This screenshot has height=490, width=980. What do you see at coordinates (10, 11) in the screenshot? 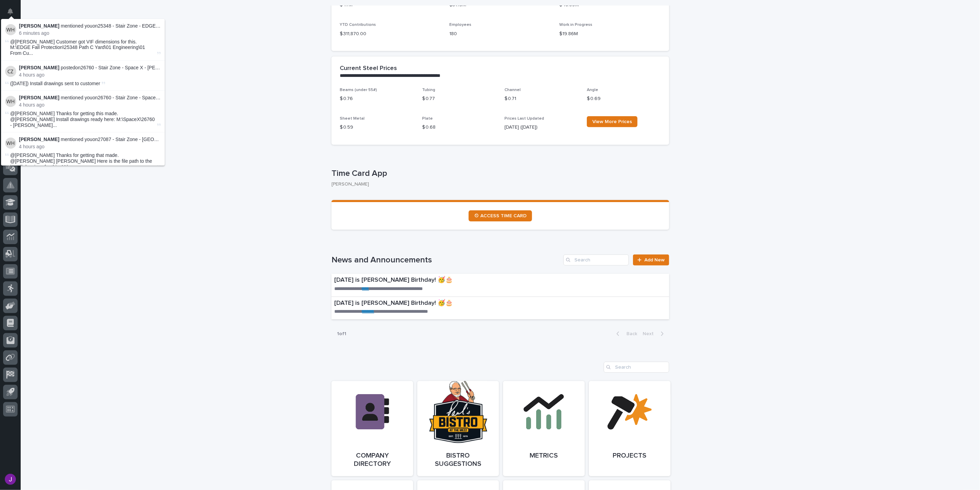
I see `button: Notifications` at bounding box center [10, 11].